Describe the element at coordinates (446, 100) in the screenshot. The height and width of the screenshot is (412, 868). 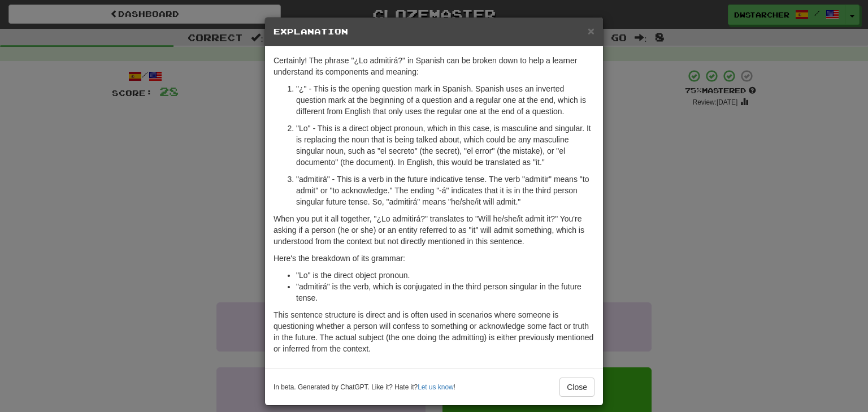
I see `p: "¿" - This is the opening question mark in Spanish. Spanish uses an inverted question mark at the...` at that location.